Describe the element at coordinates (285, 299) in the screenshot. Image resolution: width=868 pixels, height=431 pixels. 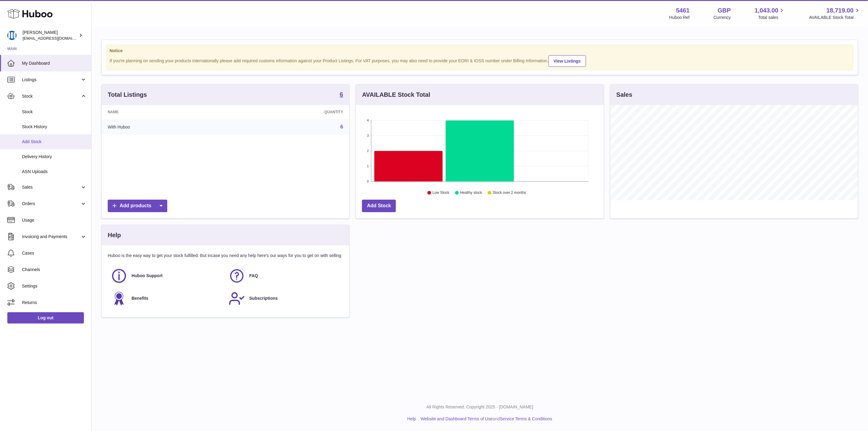
I see `a: Subscriptions` at that location.